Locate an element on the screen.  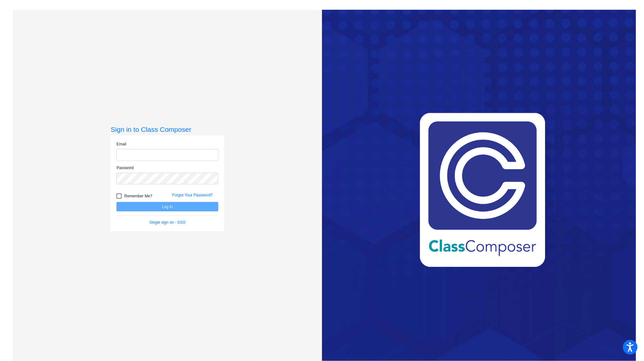
span: Remember Me? is located at coordinates (138, 196).